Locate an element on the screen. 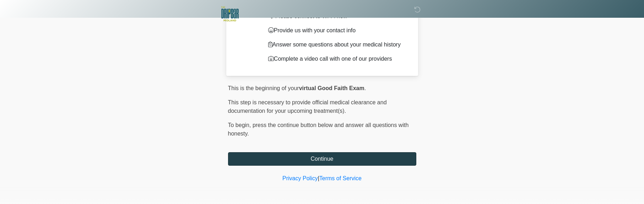 This screenshot has width=644, height=204. p: Complete a video call with one of our providers is located at coordinates (337, 59).